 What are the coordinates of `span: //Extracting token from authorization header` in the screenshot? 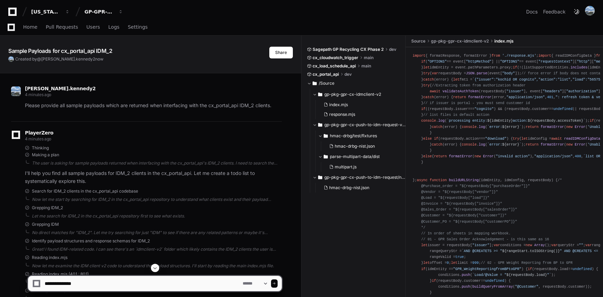 It's located at (478, 86).